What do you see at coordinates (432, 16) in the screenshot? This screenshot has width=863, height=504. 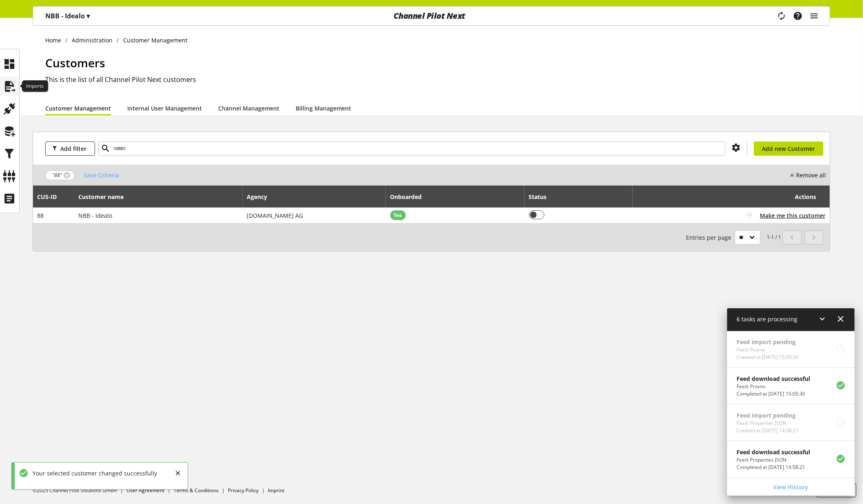 I see `nav: main navigation` at bounding box center [432, 16].